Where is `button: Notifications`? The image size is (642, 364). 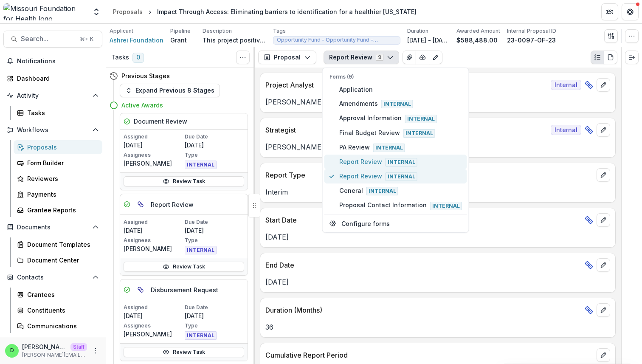
button: Notifications is located at coordinates (53, 61).